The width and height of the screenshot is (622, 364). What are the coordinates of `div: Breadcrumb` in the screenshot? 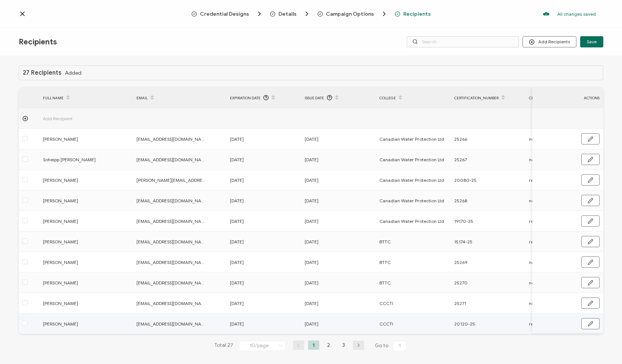 It's located at (311, 14).